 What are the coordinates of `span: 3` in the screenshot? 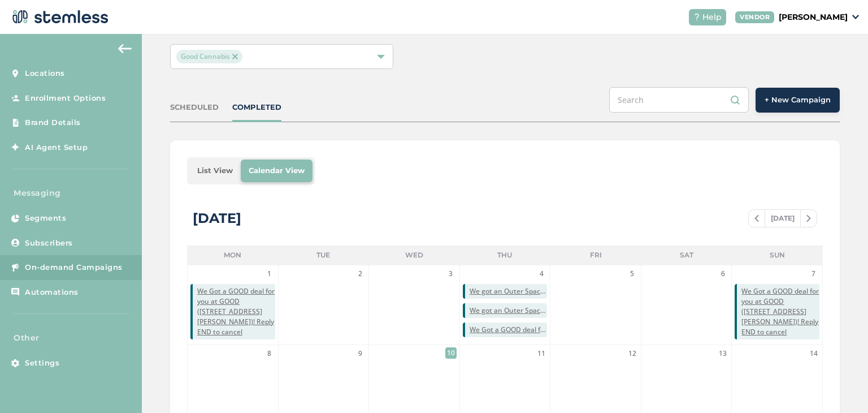 It's located at (451, 274).